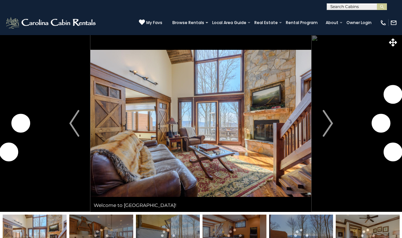  What do you see at coordinates (151, 22) in the screenshot?
I see `a: My Favs` at bounding box center [151, 22].